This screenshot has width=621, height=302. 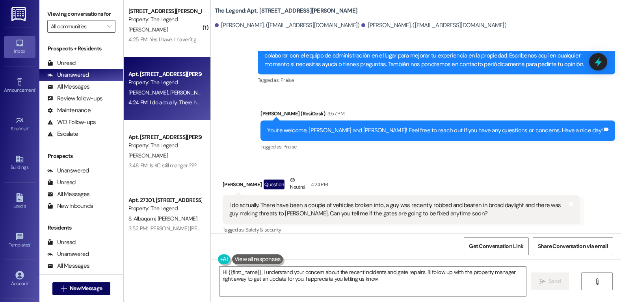 What do you see at coordinates (82, 289) in the screenshot?
I see `button: New Message` at bounding box center [82, 289].